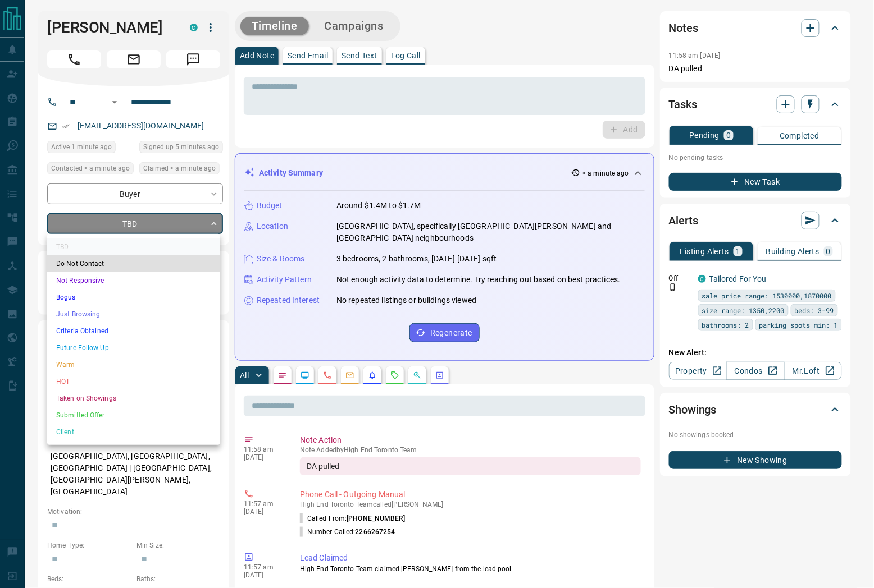 This screenshot has width=874, height=588. What do you see at coordinates (133, 415) in the screenshot?
I see `li: Submitted Offer` at bounding box center [133, 415].